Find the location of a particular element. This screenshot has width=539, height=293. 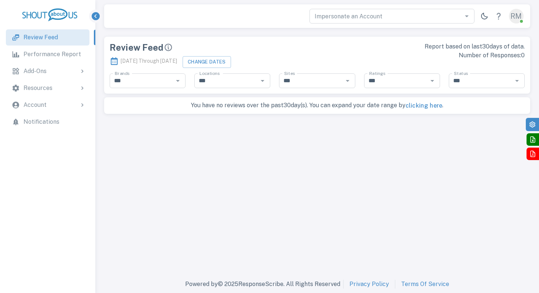

button: Export to Excel is located at coordinates (533, 139).